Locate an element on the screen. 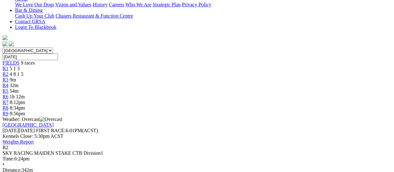 The height and width of the screenshot is (172, 394). a: R1 is located at coordinates (5, 68).